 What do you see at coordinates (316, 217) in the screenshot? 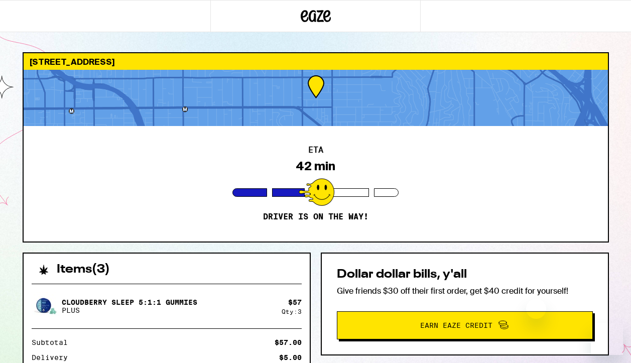
I see `p: Driver is on the way!` at bounding box center [316, 217].